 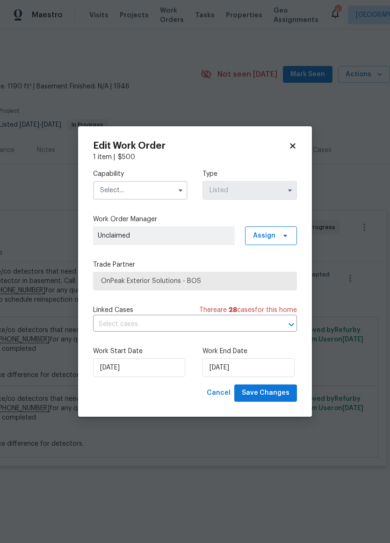 I want to click on span: Unclaimed, so click(x=164, y=236).